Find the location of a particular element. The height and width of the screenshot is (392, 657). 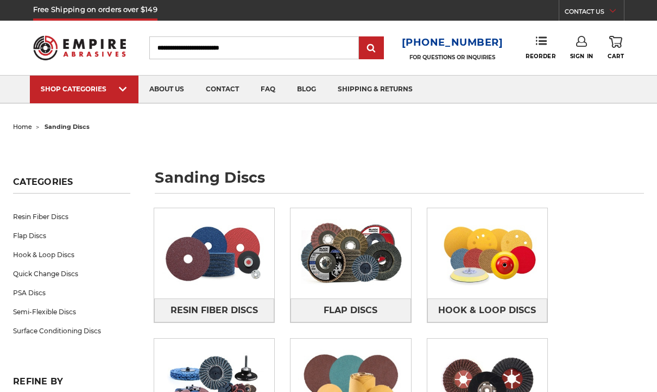

img: Hook & Loop Discs is located at coordinates (488, 253).